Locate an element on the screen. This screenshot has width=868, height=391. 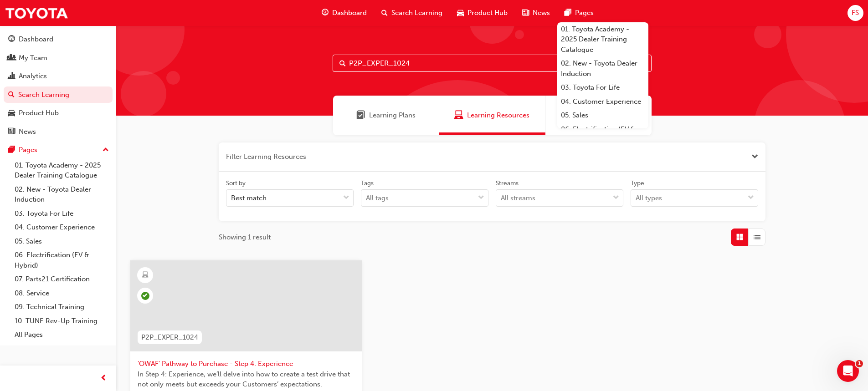
a: Dashboard is located at coordinates (58, 39).